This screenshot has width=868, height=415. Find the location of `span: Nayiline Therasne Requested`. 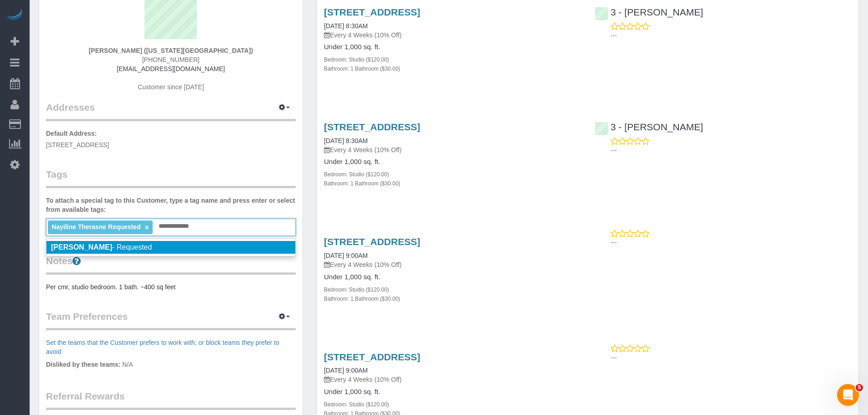

span: Nayiline Therasne Requested is located at coordinates (96, 227).